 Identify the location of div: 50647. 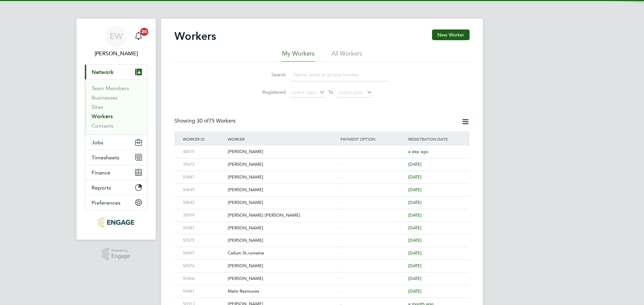
(204, 177).